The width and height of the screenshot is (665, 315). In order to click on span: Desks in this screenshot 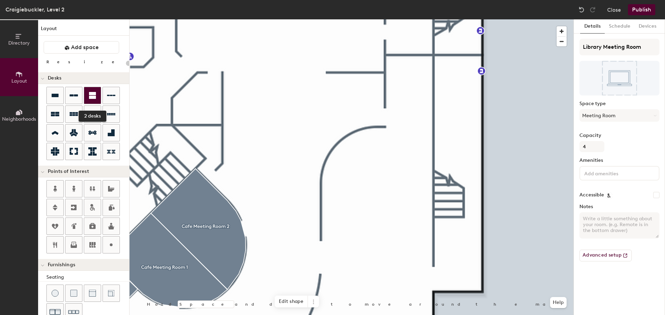, I will do `click(54, 78)`.